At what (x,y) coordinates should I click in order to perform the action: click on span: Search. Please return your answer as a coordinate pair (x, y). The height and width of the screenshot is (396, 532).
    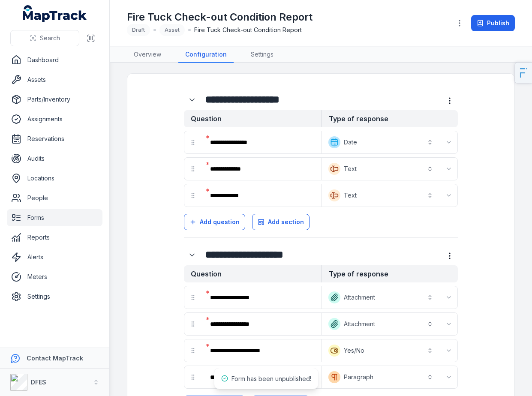
    Looking at the image, I should click on (50, 38).